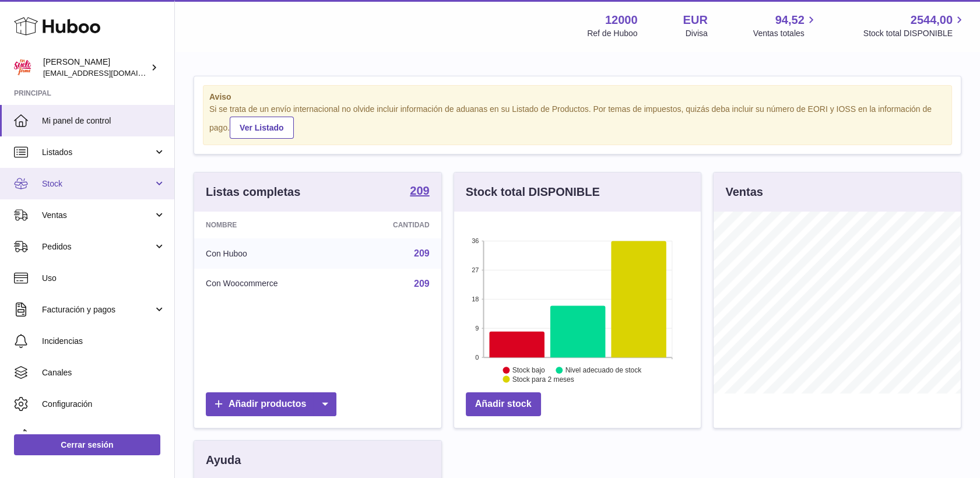  Describe the element at coordinates (621, 20) in the screenshot. I see `strong: 12000` at that location.